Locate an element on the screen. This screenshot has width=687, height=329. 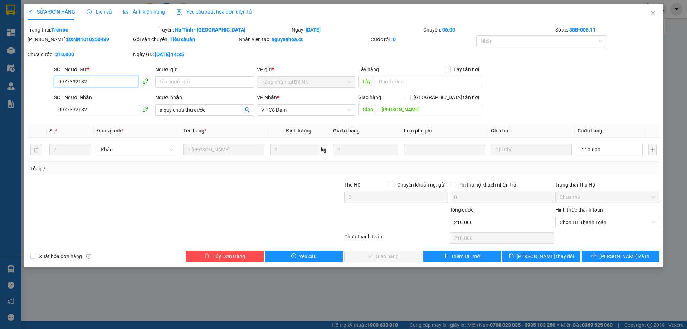
span: Yêu cầu xuất hóa đơn điện tử is located at coordinates (214, 12).